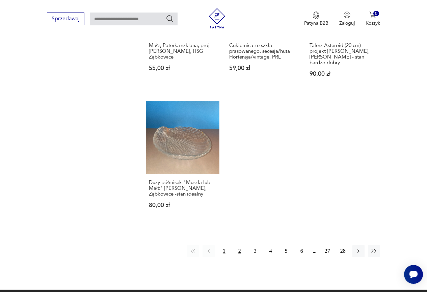  I want to click on button: Szukaj, so click(170, 19).